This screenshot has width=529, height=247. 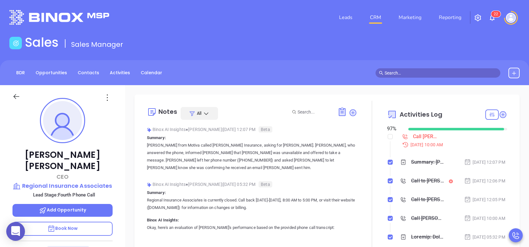 I want to click on a: Opportunities, so click(x=51, y=73).